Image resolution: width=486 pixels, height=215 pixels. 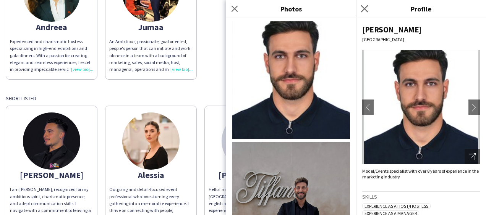 What do you see at coordinates (421, 9) in the screenshot?
I see `h3: Profile` at bounding box center [421, 9].